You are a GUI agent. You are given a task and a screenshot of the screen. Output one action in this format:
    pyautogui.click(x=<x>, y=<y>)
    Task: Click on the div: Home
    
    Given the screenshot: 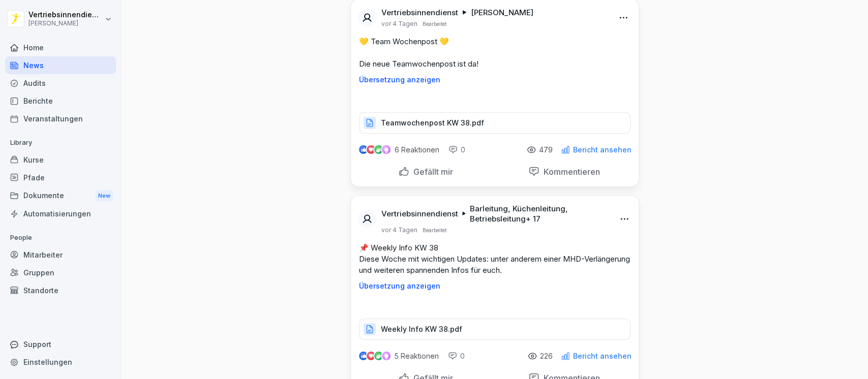 What is the action you would take?
    pyautogui.click(x=61, y=47)
    